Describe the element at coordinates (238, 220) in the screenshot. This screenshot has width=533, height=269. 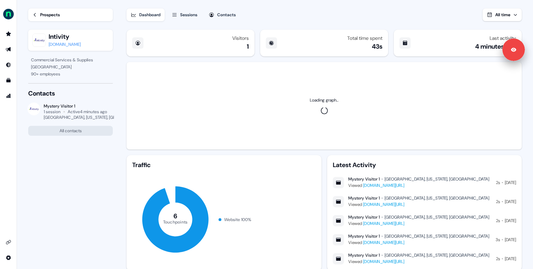
I see `div: Website 100 %` at that location.